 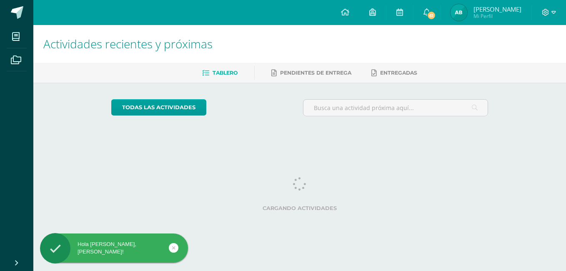 What do you see at coordinates (459, 13) in the screenshot?
I see `img: c2baf109a9d2730ea0bde87aae889d22.png` at bounding box center [459, 13].